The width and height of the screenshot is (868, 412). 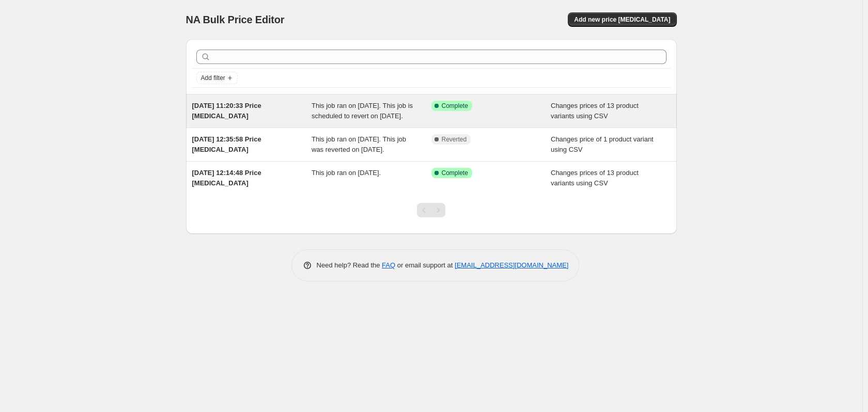 What do you see at coordinates (602, 144) in the screenshot?
I see `span: Changes price of 1 product variant using CSV` at bounding box center [602, 144].